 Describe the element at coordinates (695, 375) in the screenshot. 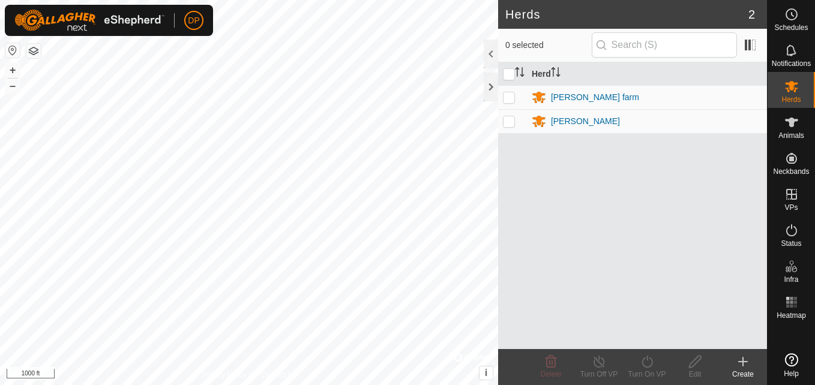

I see `div: Edit` at that location.